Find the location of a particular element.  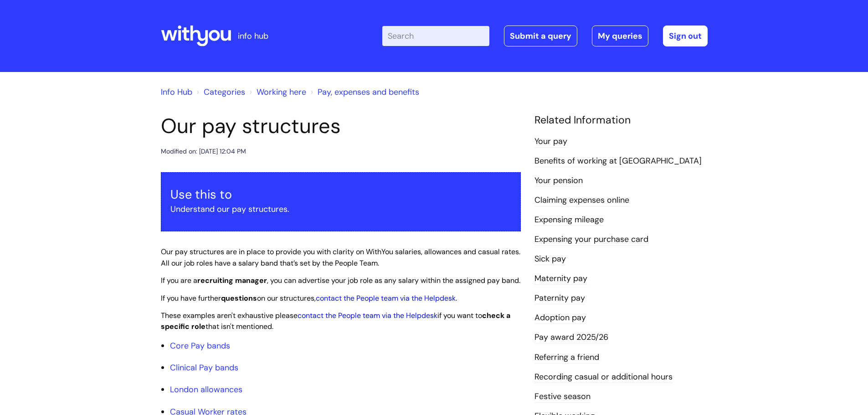

h4: Related Information is located at coordinates (621, 120).